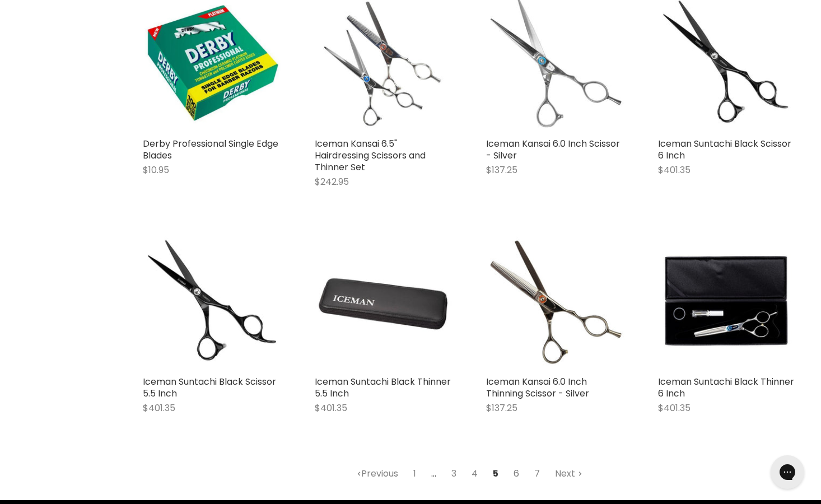 The width and height of the screenshot is (821, 504). What do you see at coordinates (211, 301) in the screenshot?
I see `img: Iceman Suntachi Black Scissor 5.5 Inch` at bounding box center [211, 301].